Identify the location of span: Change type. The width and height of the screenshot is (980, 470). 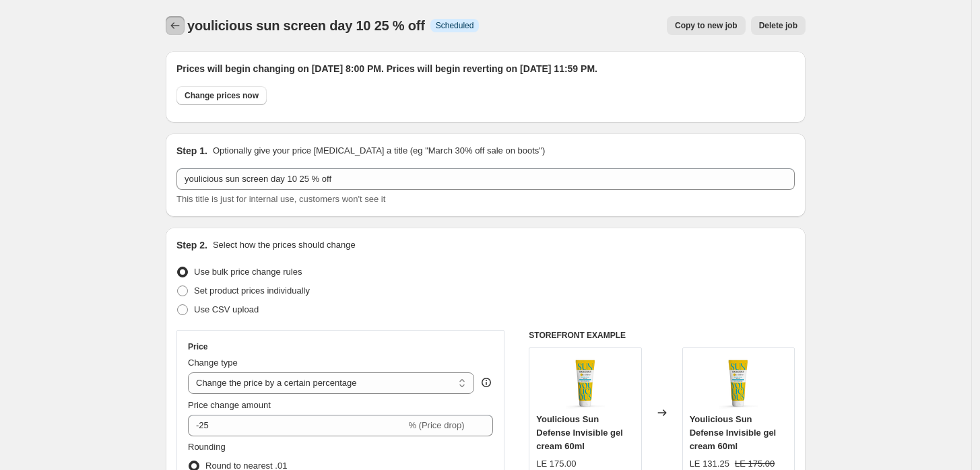
(213, 362).